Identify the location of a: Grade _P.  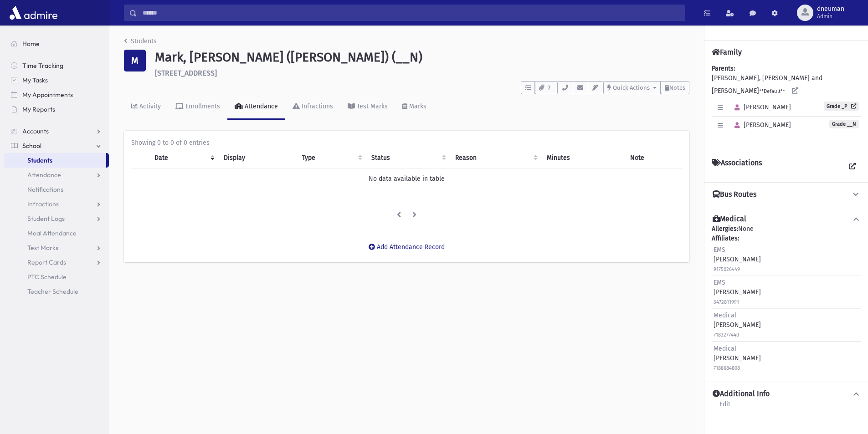
(841, 106).